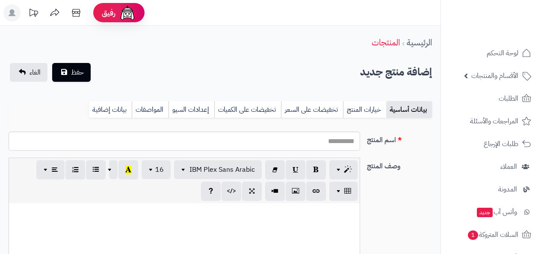  Describe the element at coordinates (110, 109) in the screenshot. I see `a: بيانات إضافية` at that location.